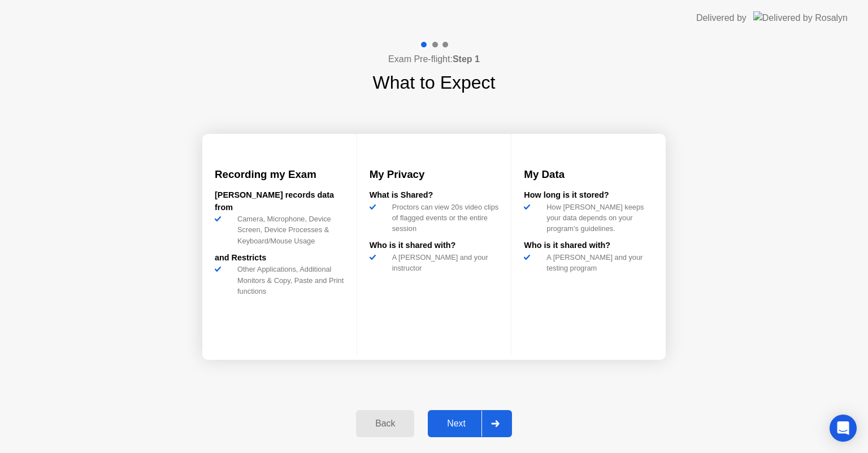 The width and height of the screenshot is (868, 453). Describe the element at coordinates (588, 175) in the screenshot. I see `h3: My Data` at that location.